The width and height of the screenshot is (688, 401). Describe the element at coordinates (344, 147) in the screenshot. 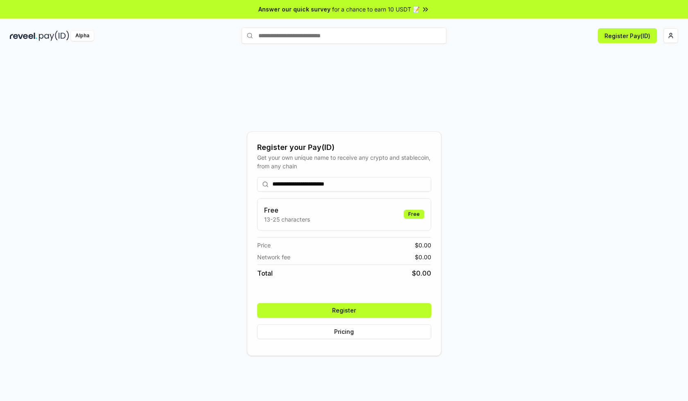

I see `div: Register your Pay(ID)` at that location.